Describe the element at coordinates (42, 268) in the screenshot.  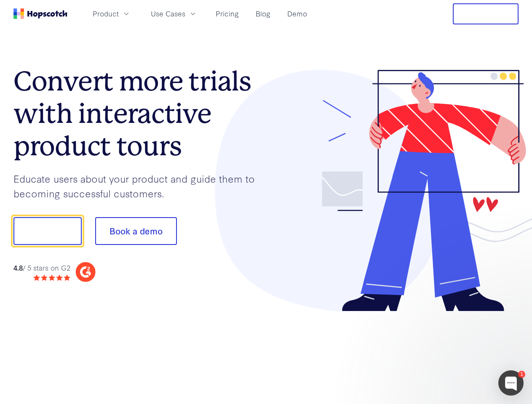
I see `div: / 5 stars on G2` at that location.